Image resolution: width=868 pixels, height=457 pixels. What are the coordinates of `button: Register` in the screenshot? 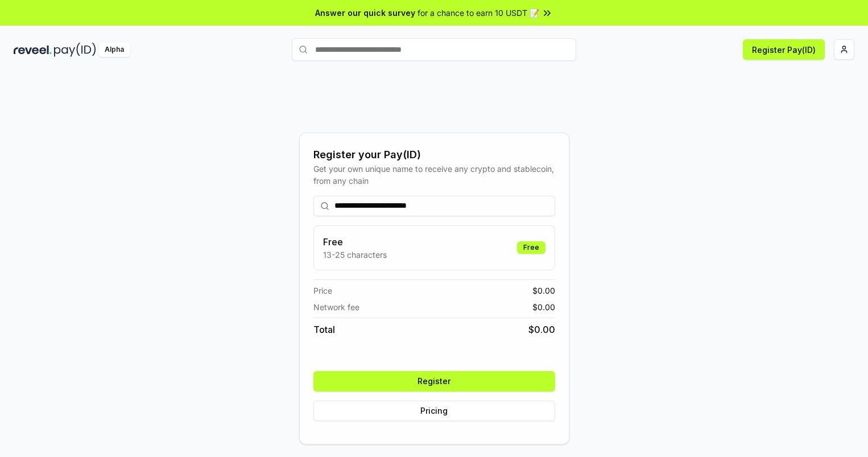 It's located at (434, 381).